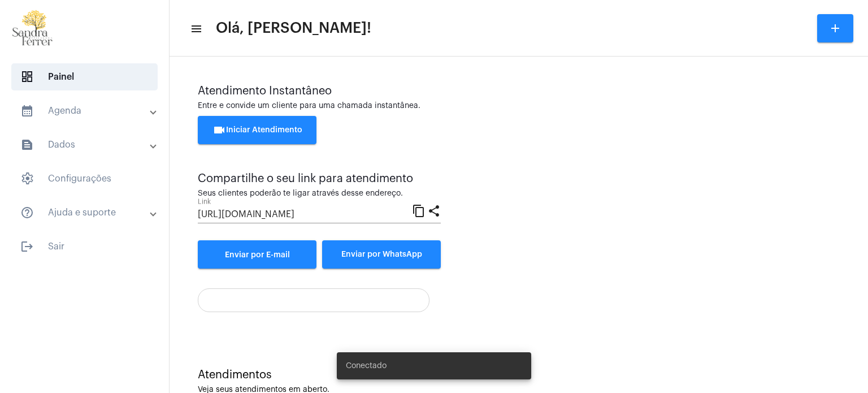 This screenshot has width=868, height=393. Describe the element at coordinates (382, 254) in the screenshot. I see `button: Enviar por WhatsApp` at that location.